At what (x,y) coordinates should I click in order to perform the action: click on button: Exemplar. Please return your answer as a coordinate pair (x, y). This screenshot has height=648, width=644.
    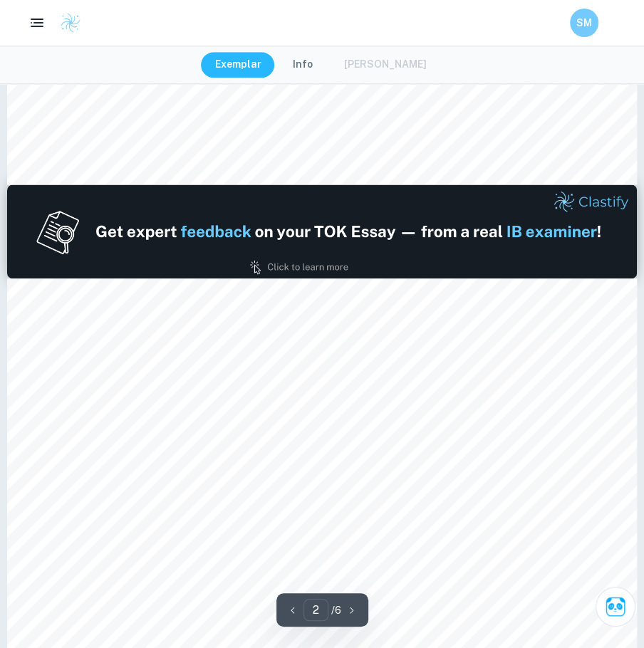
    Looking at the image, I should click on (238, 65).